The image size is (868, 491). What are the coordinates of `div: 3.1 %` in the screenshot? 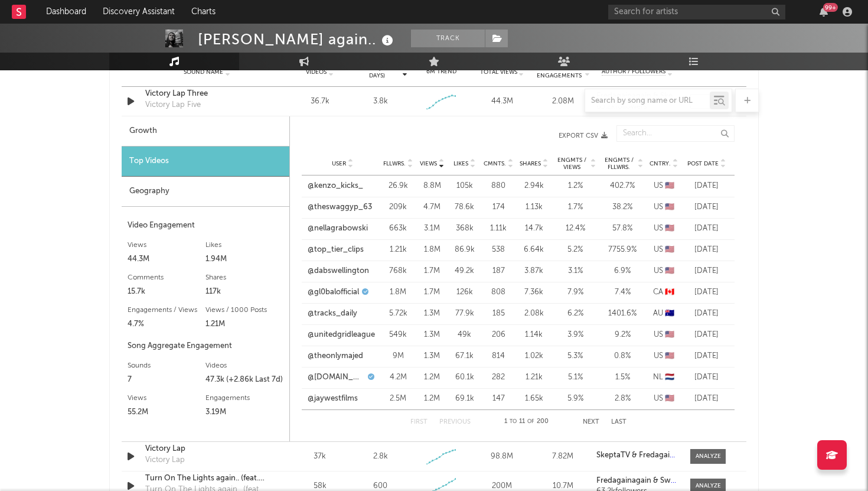 It's located at (575, 271).